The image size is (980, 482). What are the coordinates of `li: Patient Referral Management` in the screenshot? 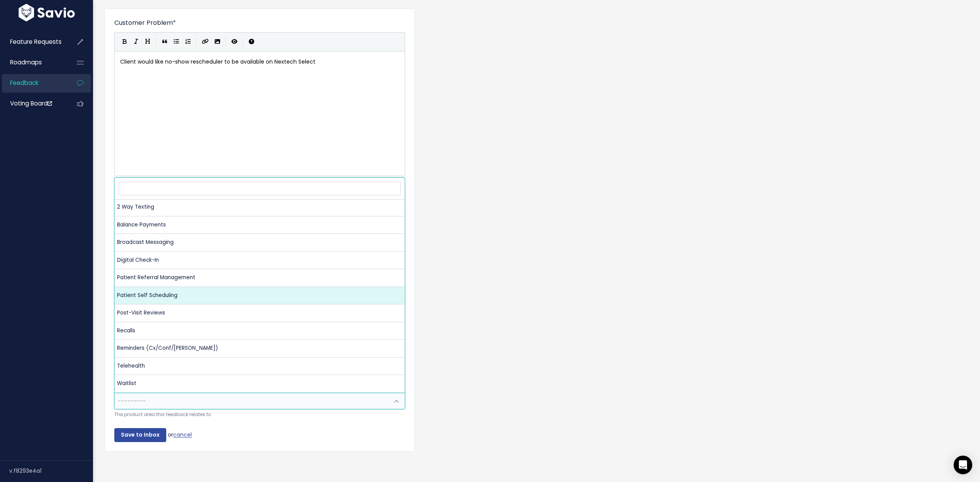 It's located at (260, 278).